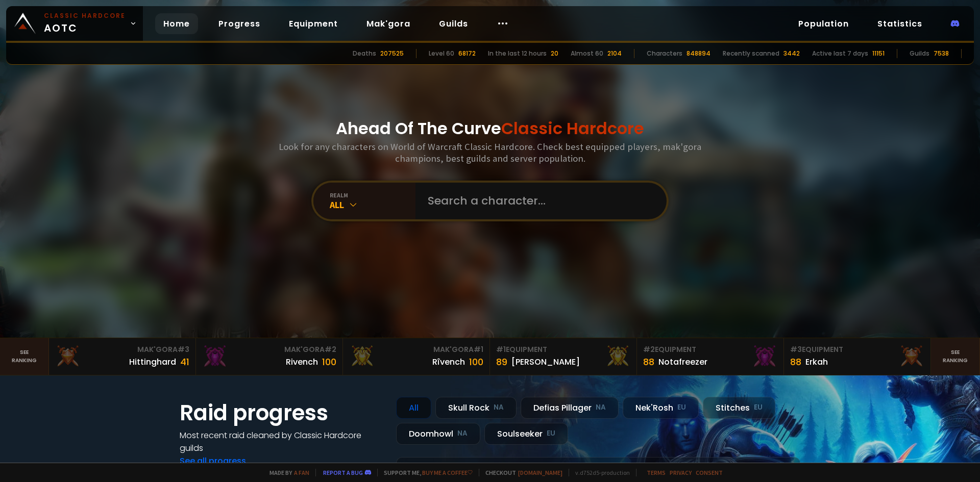 This screenshot has width=980, height=482. I want to click on a: See all progress, so click(213, 460).